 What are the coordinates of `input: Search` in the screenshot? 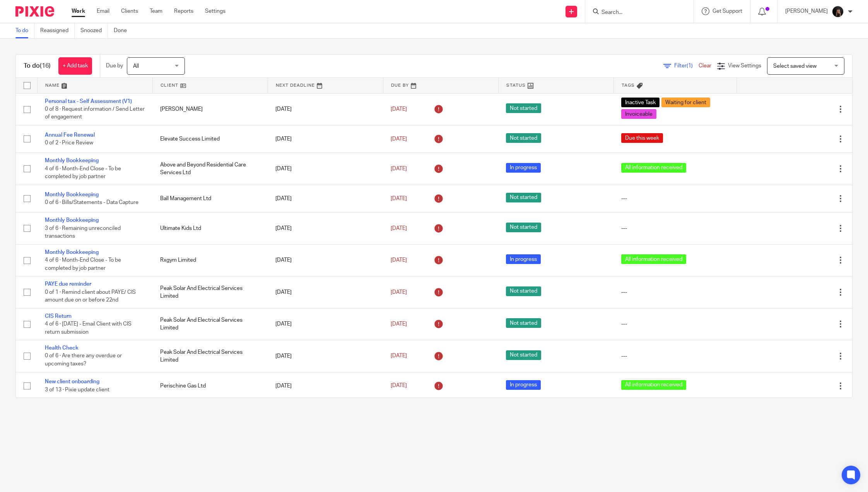 It's located at (636, 13).